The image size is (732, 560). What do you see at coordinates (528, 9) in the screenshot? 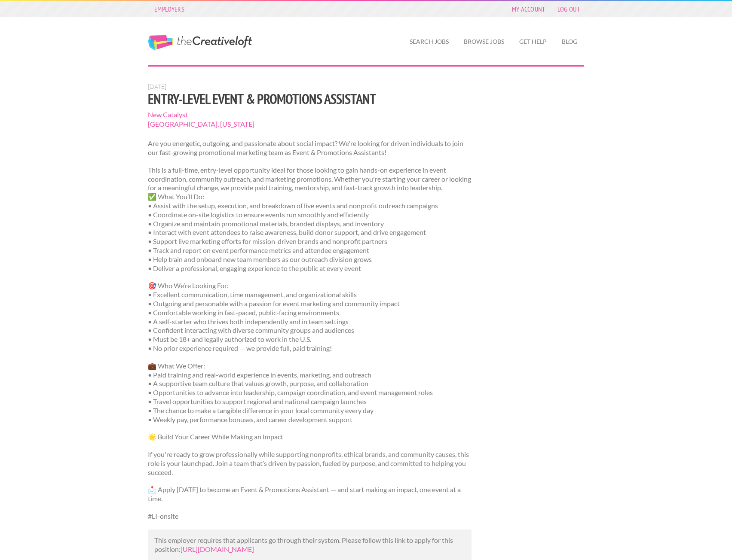
I see `a: My Account` at bounding box center [528, 9].